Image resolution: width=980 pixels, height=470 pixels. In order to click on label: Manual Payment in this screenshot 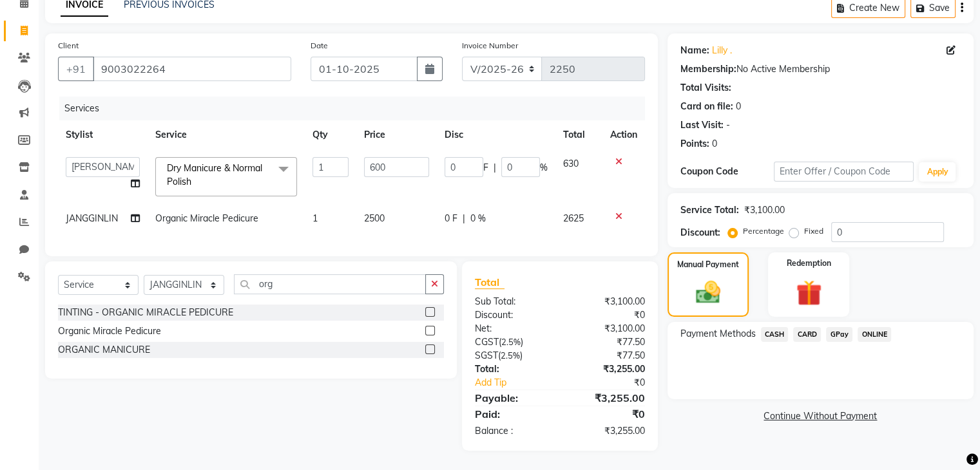, I will do `click(708, 265)`.